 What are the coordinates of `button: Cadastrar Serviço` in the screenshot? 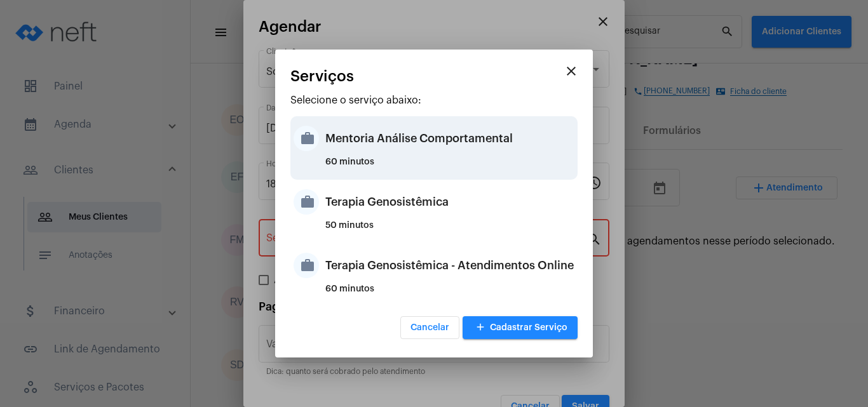 It's located at (520, 328).